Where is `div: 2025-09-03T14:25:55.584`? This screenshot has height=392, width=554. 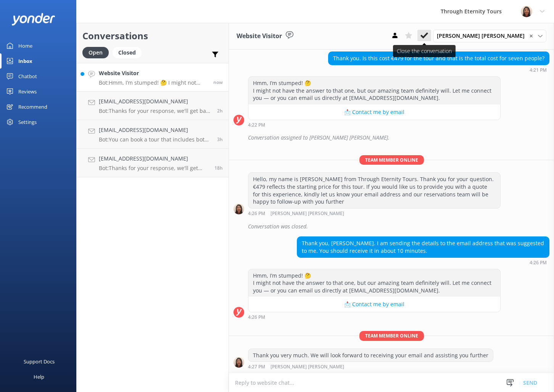
div: 2025-09-03T14:25:55.584 is located at coordinates (391, 138).